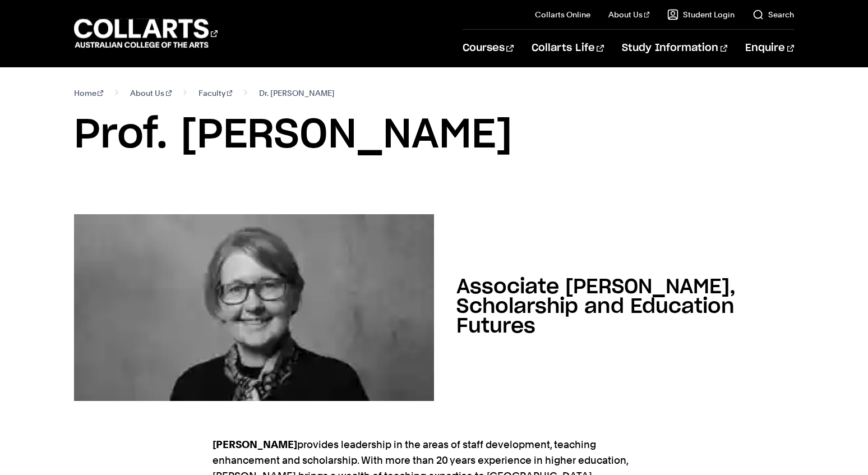  Describe the element at coordinates (701, 15) in the screenshot. I see `a: Student Login` at that location.